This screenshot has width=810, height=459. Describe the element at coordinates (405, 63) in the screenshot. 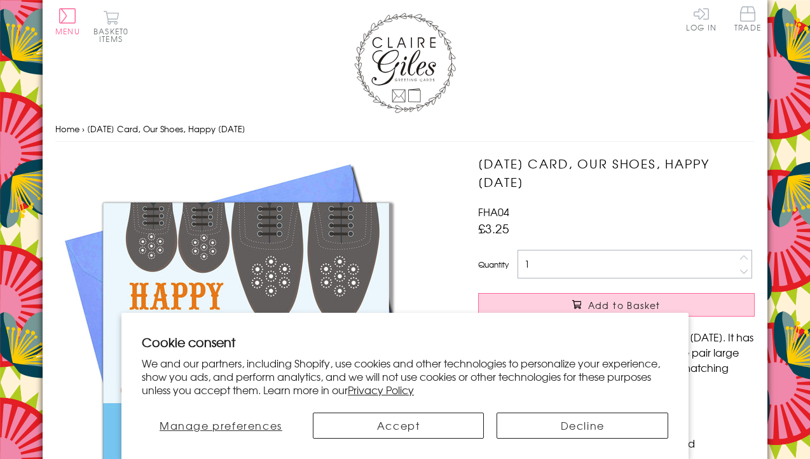

I see `img: Claire Giles Greetings Cards` at that location.